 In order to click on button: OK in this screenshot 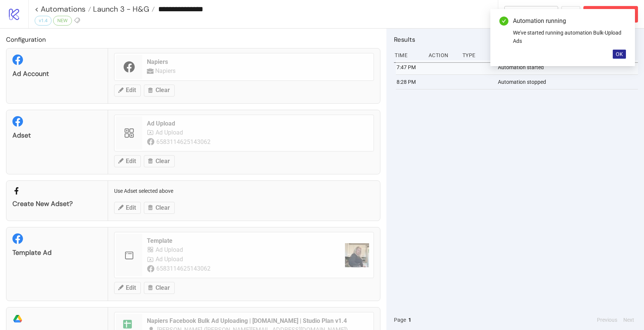, I will do `click(619, 54)`.